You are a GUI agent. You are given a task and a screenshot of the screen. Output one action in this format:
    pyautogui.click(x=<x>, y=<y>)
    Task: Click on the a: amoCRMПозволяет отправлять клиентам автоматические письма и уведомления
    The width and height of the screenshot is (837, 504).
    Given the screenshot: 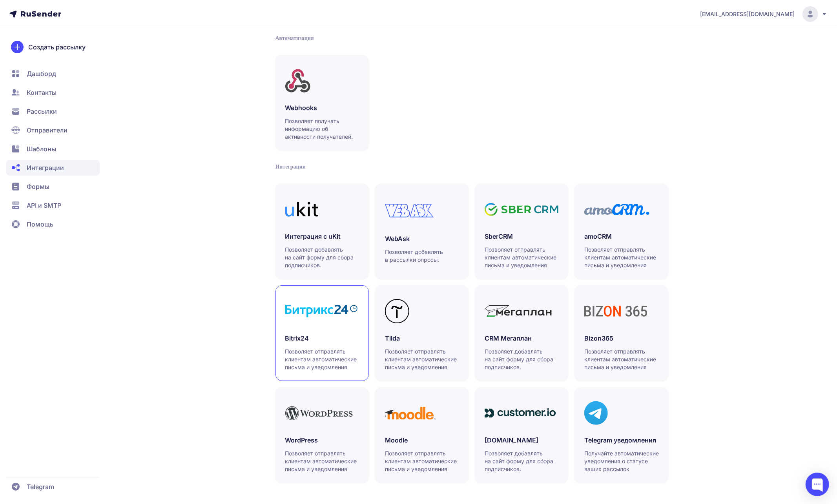 What is the action you would take?
    pyautogui.click(x=621, y=231)
    